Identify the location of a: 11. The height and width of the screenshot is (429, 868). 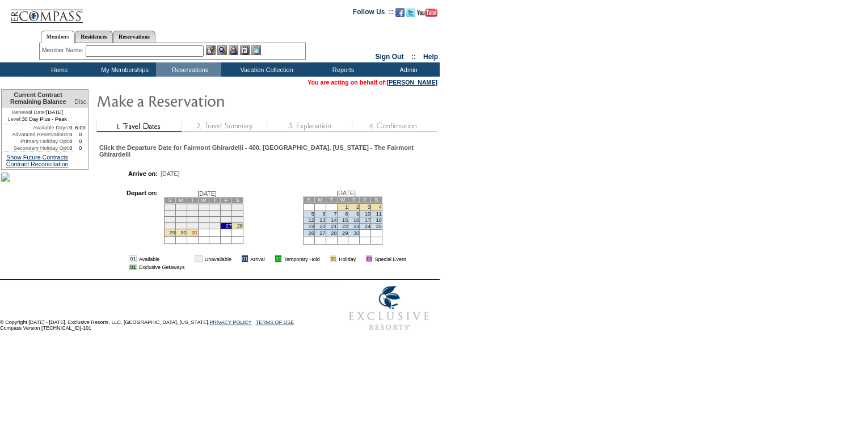
(379, 214).